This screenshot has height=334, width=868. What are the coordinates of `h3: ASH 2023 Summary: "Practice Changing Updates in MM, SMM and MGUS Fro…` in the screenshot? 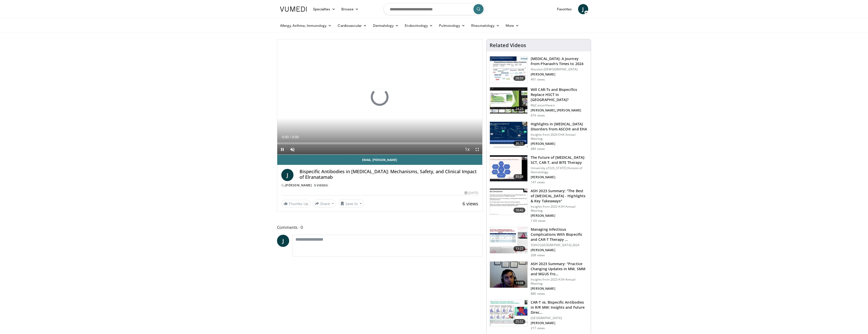 It's located at (559, 269).